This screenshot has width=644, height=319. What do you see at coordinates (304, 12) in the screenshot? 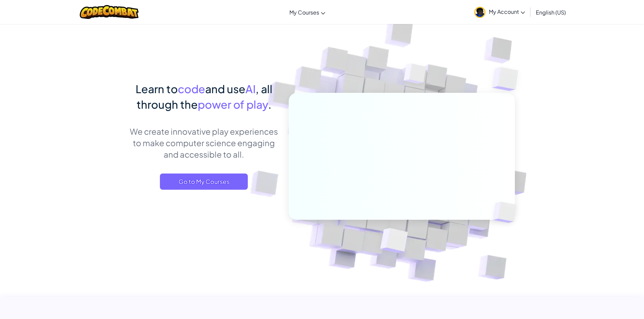
I see `span: My Courses` at bounding box center [304, 12].